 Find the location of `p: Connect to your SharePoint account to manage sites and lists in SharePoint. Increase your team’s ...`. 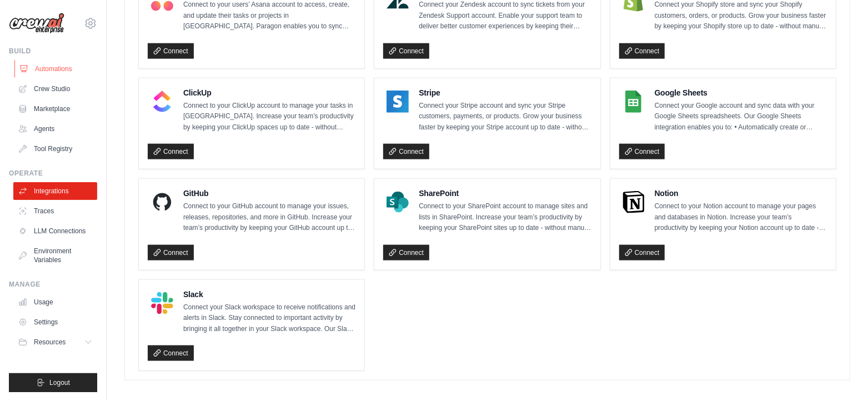

p: Connect to your SharePoint account to manage sites and lists in SharePoint. Increase your team’s ... is located at coordinates (505, 217).